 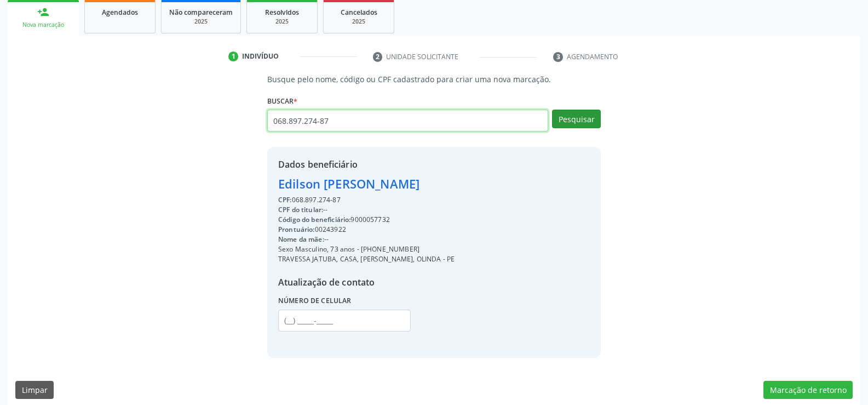 I want to click on button: Limpar, so click(x=34, y=390).